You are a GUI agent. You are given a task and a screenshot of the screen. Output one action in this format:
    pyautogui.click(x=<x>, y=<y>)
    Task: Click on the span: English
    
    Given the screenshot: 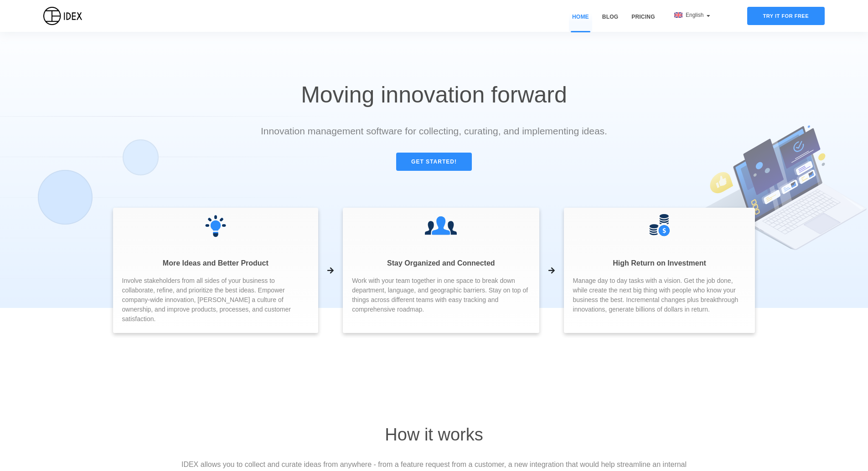 What is the action you would take?
    pyautogui.click(x=695, y=15)
    